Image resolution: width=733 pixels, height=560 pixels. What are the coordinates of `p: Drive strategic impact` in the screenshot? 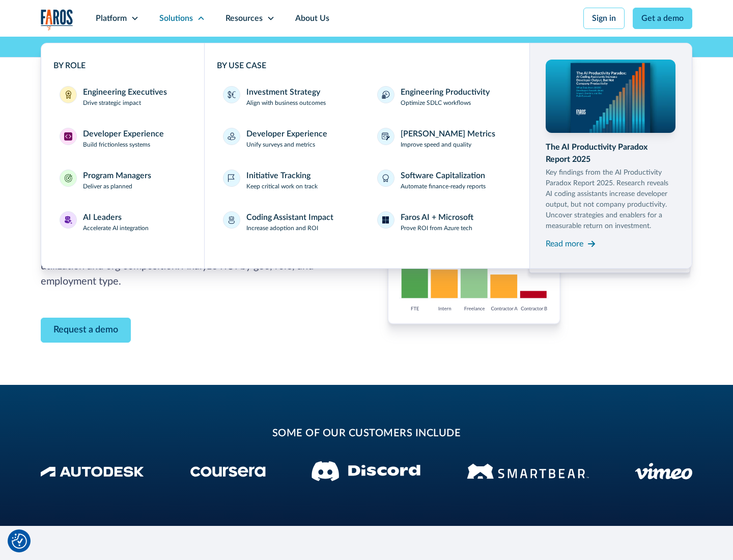 It's located at (112, 103).